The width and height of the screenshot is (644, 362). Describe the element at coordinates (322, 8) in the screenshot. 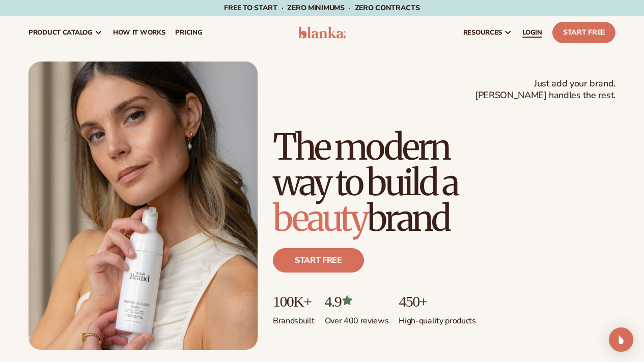

I see `span: Free to start · ZERO minimums · ZERO contracts` at that location.